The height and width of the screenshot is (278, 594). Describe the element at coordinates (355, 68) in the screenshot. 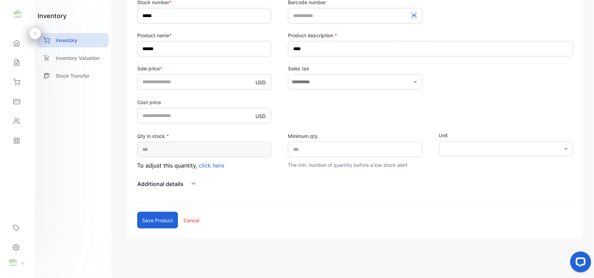

I see `label: Sales tax` at that location.